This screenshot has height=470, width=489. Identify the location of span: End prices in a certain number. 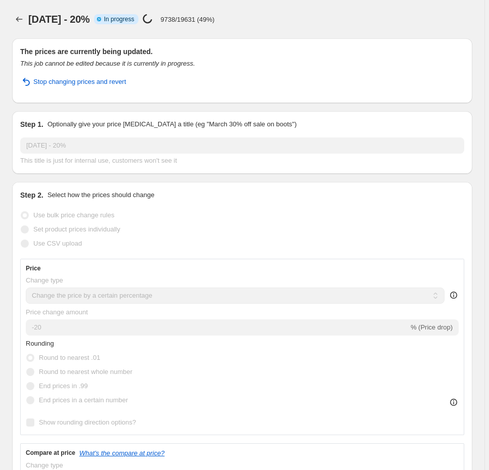
(83, 400).